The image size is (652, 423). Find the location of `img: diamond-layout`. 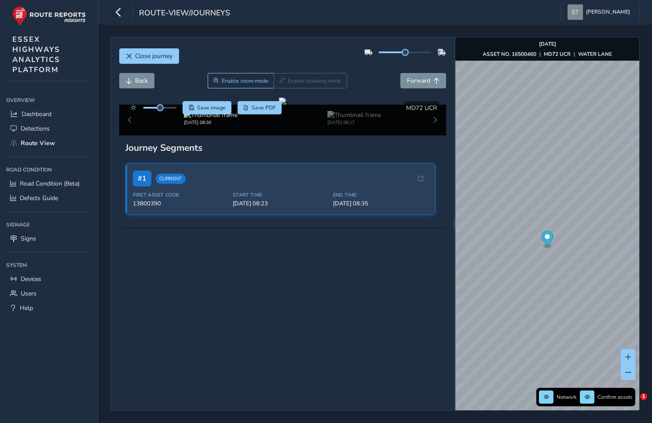

img: diamond-layout is located at coordinates (575, 12).